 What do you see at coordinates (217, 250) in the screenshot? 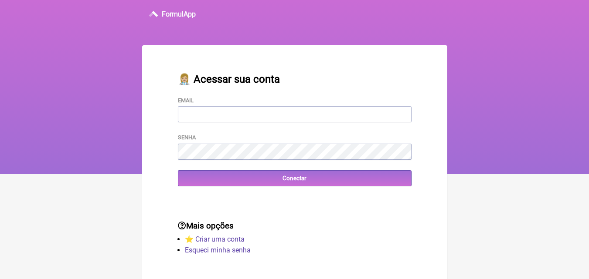
I see `a: Esqueci minha senha` at bounding box center [217, 250].